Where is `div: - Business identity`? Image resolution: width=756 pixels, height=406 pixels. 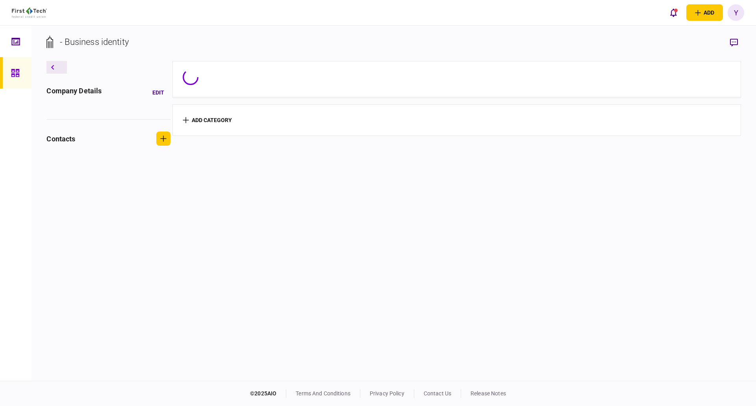 div: - Business identity is located at coordinates (94, 42).